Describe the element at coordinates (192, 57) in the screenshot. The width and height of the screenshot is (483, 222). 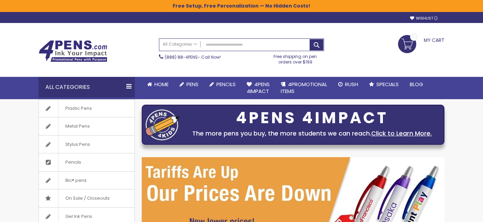
I see `span: - Call Now!` at that location.